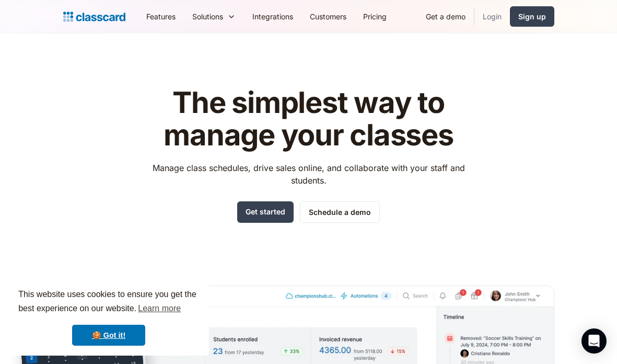  Describe the element at coordinates (340, 212) in the screenshot. I see `a: Schedule a demo` at that location.